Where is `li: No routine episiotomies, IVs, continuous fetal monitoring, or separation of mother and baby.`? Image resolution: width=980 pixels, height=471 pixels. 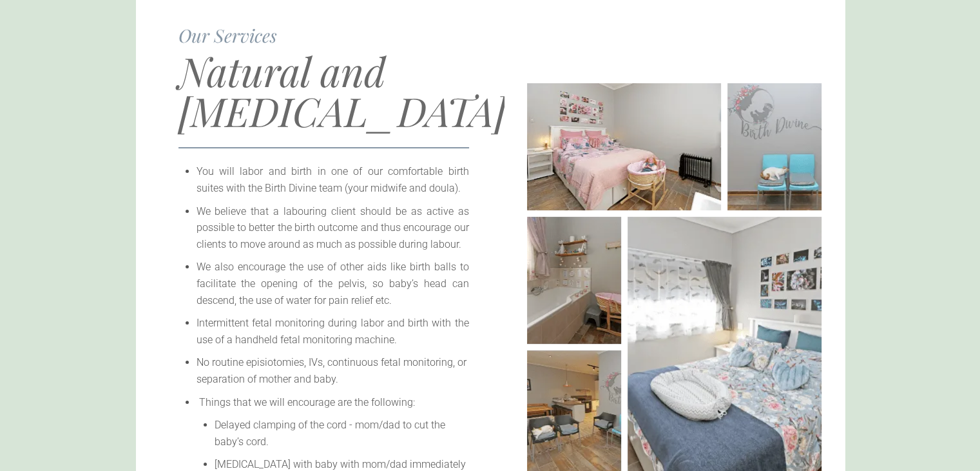
li: No routine episiotomies, IVs, continuous fetal monitoring, or separation of mother and baby. is located at coordinates (333, 370).